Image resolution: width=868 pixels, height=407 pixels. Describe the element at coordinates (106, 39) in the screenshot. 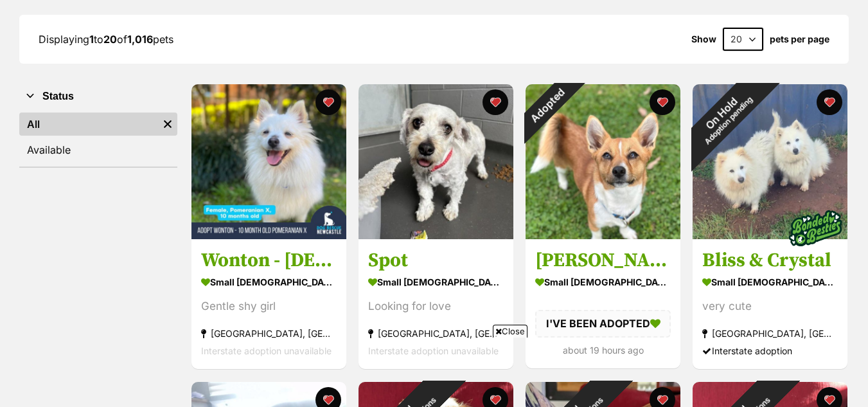

I see `span: Displaying to of pets` at that location.